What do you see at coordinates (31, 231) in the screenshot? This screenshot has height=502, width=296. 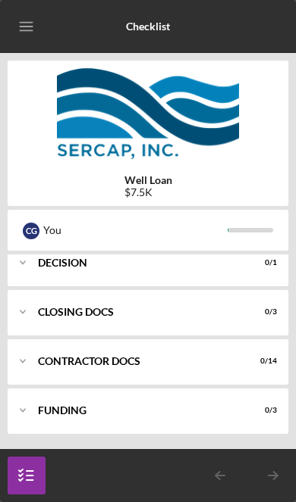 I see `div: C G` at bounding box center [31, 231].